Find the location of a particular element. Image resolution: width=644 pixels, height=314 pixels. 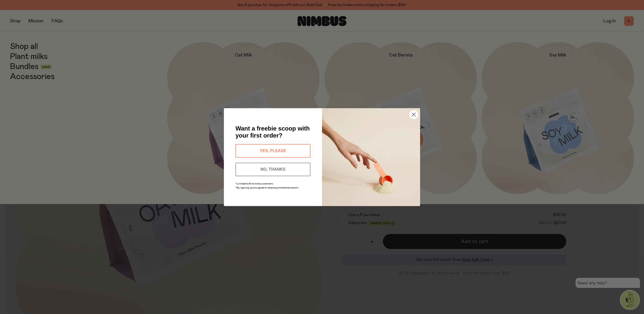

img: c0d45117-8e62-4a02-9742-374a5db49d45.jpeg is located at coordinates (371, 157).